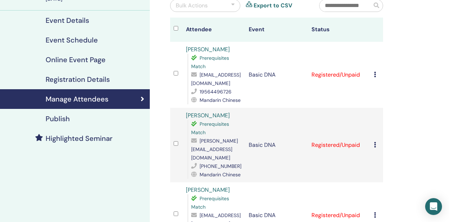  I want to click on span: 19564496726, so click(216, 92).